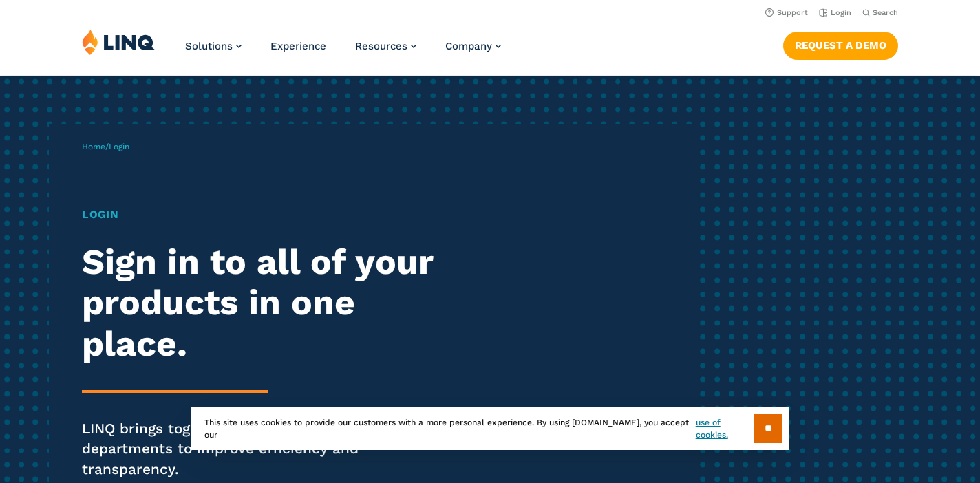  I want to click on span: Solutions, so click(208, 46).